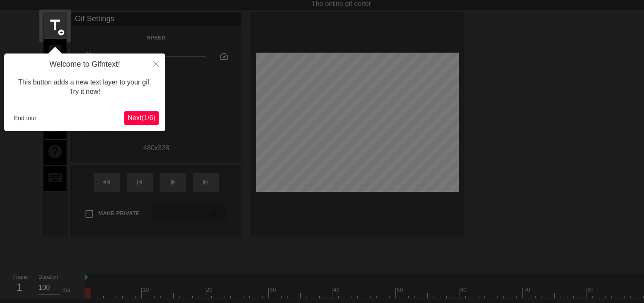 This screenshot has height=303, width=644. Describe the element at coordinates (142, 118) in the screenshot. I see `span: Next ( 1 / 6 )` at that location.